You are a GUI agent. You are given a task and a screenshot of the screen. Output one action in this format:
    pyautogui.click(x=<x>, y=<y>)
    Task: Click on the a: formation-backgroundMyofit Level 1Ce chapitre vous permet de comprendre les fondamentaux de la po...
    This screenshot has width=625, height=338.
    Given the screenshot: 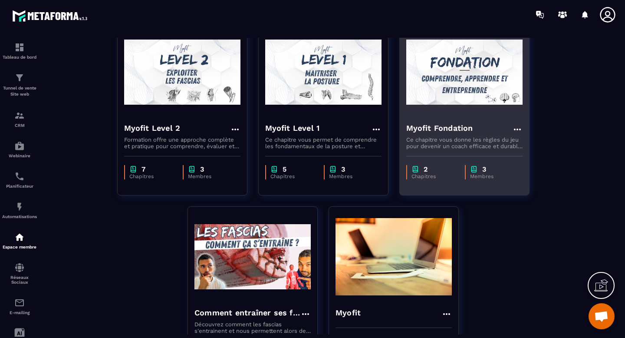 What is the action you would take?
    pyautogui.click(x=329, y=114)
    